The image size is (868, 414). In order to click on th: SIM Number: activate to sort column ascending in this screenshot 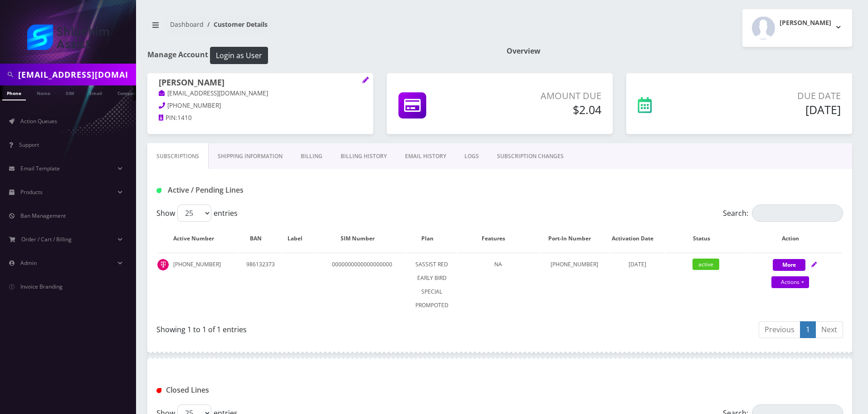, I will do `click(363, 238)`.